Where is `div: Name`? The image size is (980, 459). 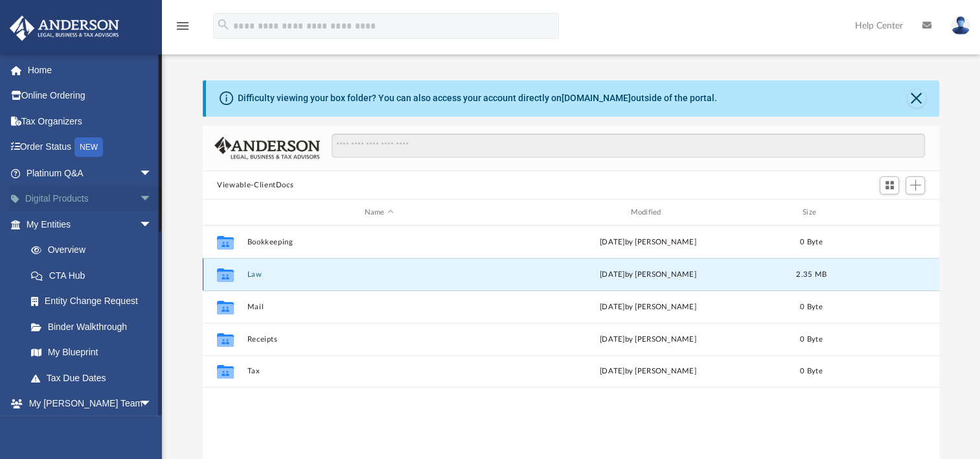 div: Name is located at coordinates (378, 213).